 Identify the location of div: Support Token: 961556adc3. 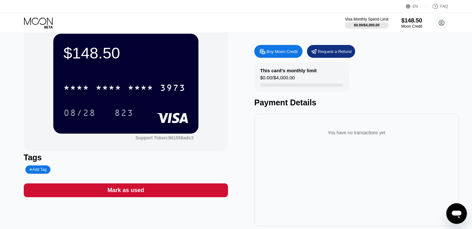
(164, 138).